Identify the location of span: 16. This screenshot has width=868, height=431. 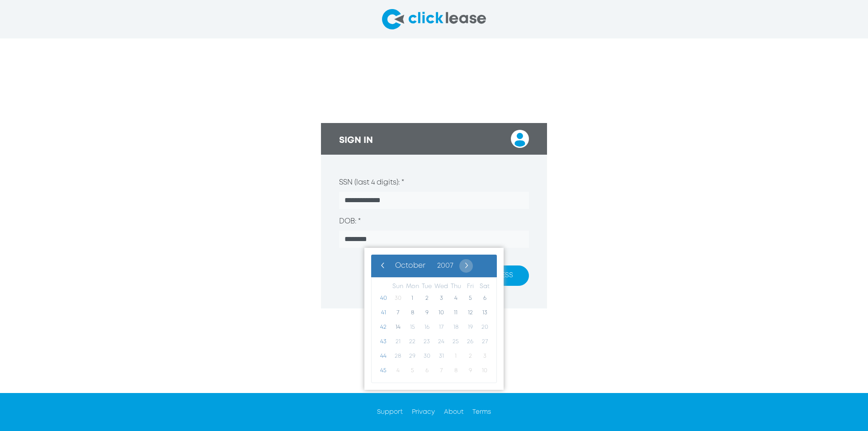
(427, 327).